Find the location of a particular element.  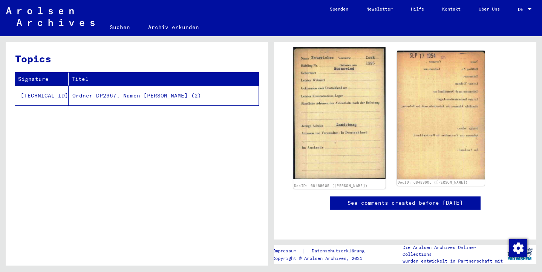

p: wurden entwickelt in Partnerschaft mit is located at coordinates (453, 261).